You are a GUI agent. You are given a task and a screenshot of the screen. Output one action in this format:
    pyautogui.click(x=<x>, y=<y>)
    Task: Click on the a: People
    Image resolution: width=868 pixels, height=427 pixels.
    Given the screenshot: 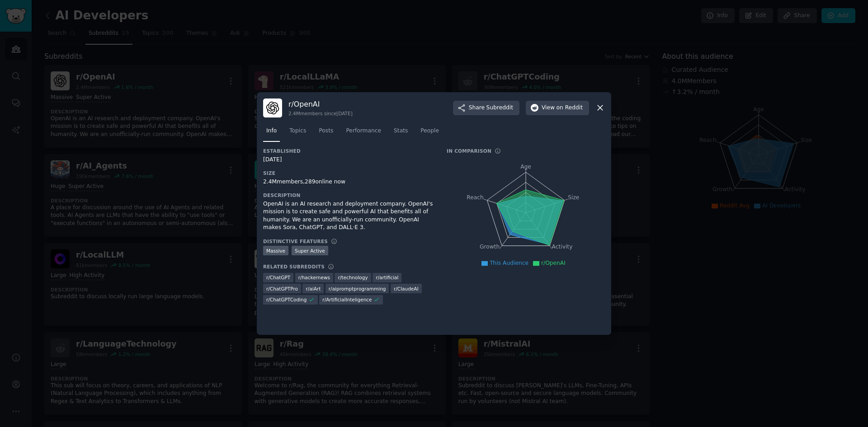 What is the action you would take?
    pyautogui.click(x=430, y=133)
    